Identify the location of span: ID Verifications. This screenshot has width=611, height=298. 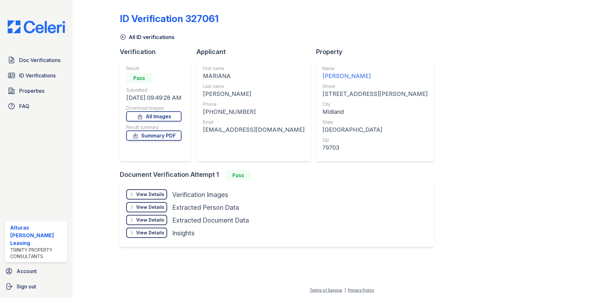
(37, 75).